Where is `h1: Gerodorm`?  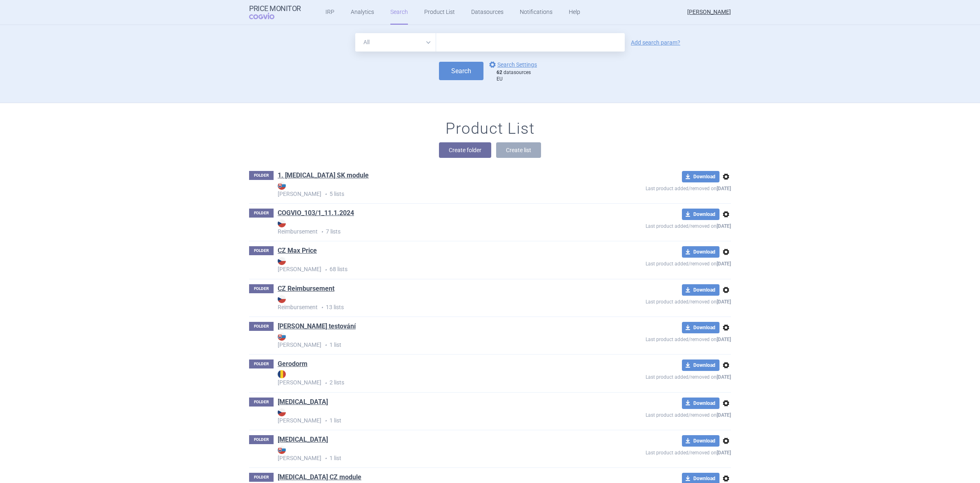 h1: Gerodorm is located at coordinates (293, 364).